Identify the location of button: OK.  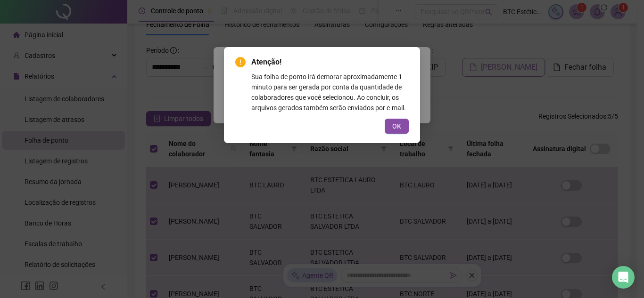
(396, 126).